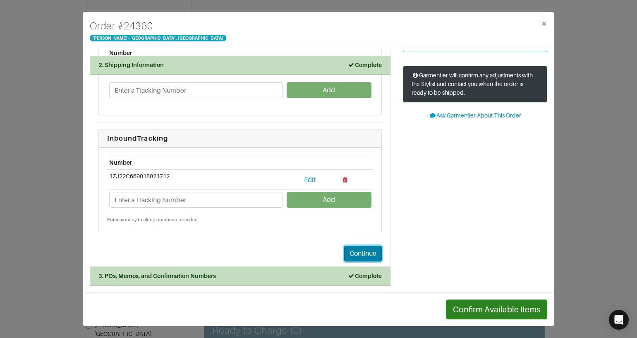 The width and height of the screenshot is (637, 338). What do you see at coordinates (131, 65) in the screenshot?
I see `strong: 2. Shipping Information` at bounding box center [131, 65].